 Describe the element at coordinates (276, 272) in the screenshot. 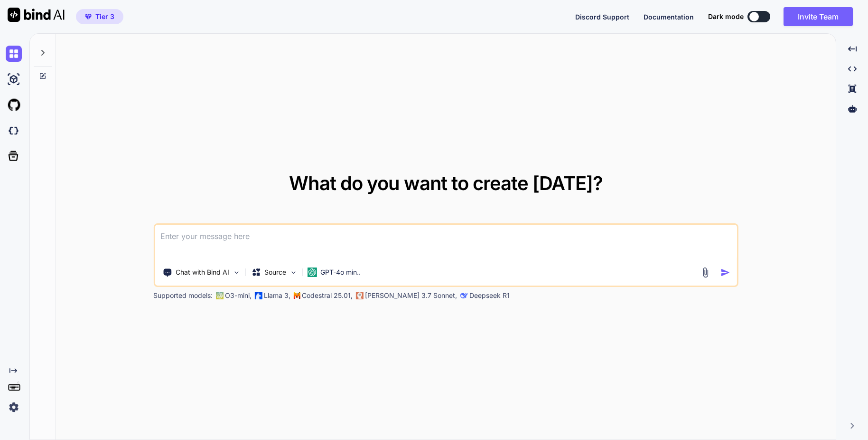

I see `p: Source` at that location.